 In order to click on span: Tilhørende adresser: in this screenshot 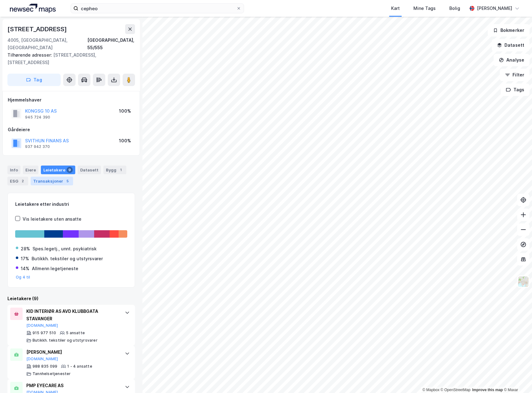, I will do `click(30, 55)`.